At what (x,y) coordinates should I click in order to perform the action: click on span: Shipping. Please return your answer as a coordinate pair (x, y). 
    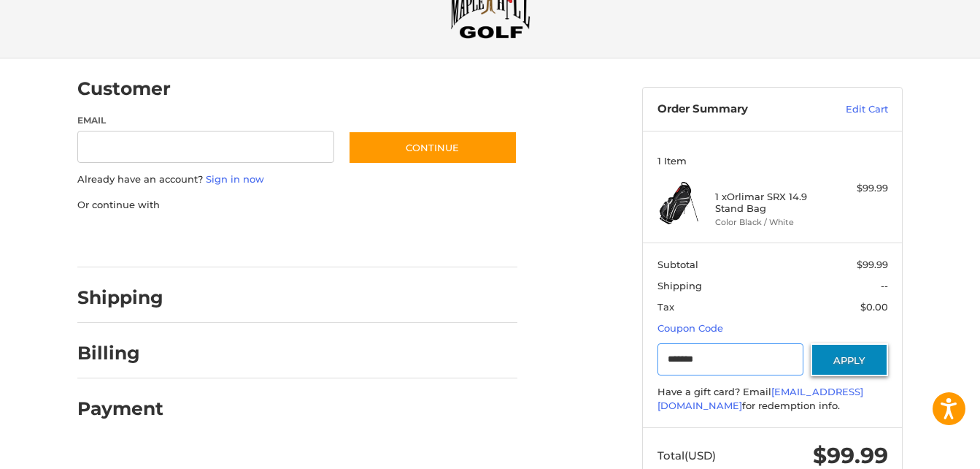
    Looking at the image, I should click on (679, 286).